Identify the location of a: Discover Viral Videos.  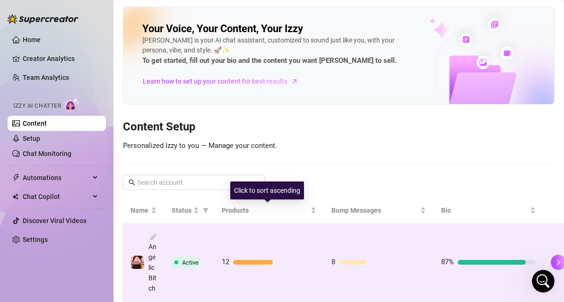
(54, 221).